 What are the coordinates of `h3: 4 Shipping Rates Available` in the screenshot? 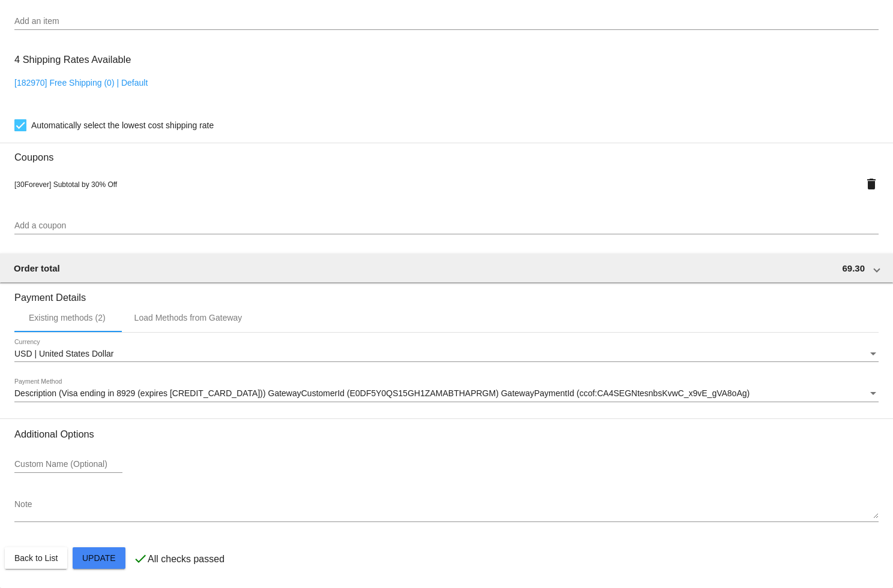 It's located at (73, 60).